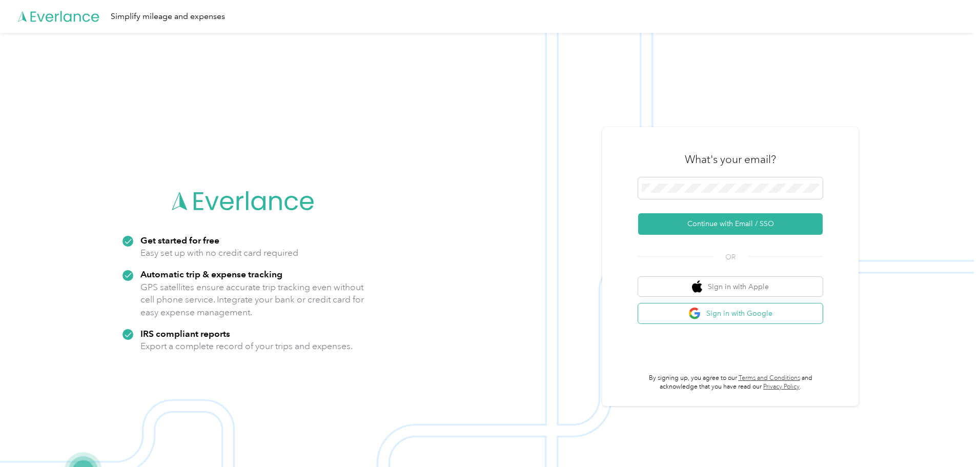  Describe the element at coordinates (730, 224) in the screenshot. I see `button: Continue with Email / SSO` at that location.